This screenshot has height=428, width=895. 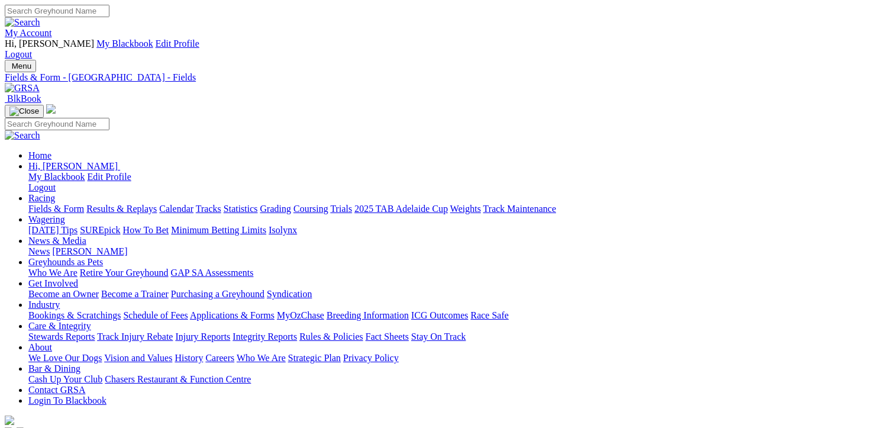 I want to click on div: News & Media, so click(x=459, y=251).